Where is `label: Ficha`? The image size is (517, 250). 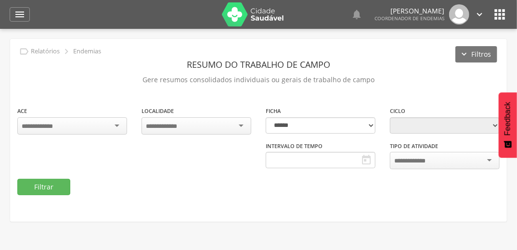 label: Ficha is located at coordinates (273, 111).